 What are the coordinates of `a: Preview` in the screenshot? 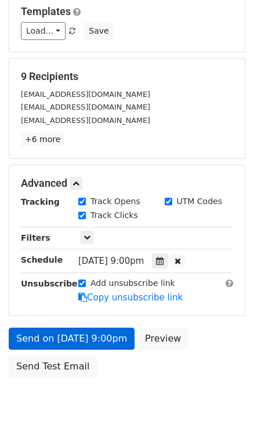 It's located at (163, 339).